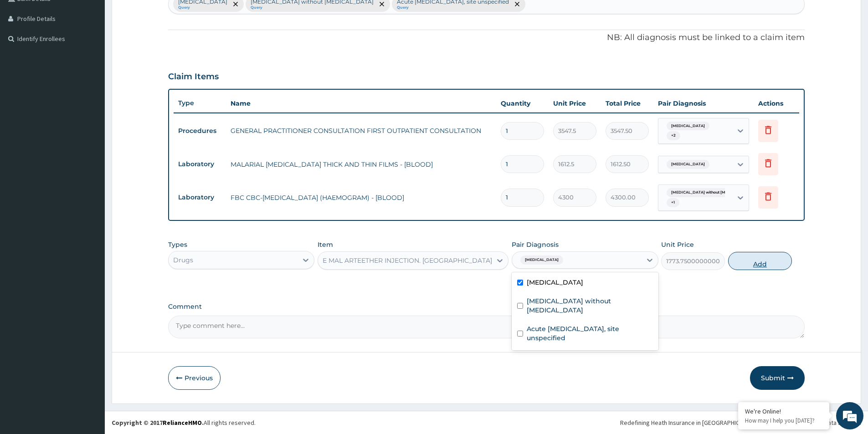 The height and width of the screenshot is (434, 868). What do you see at coordinates (178, 245) in the screenshot?
I see `label: Types` at bounding box center [178, 245].